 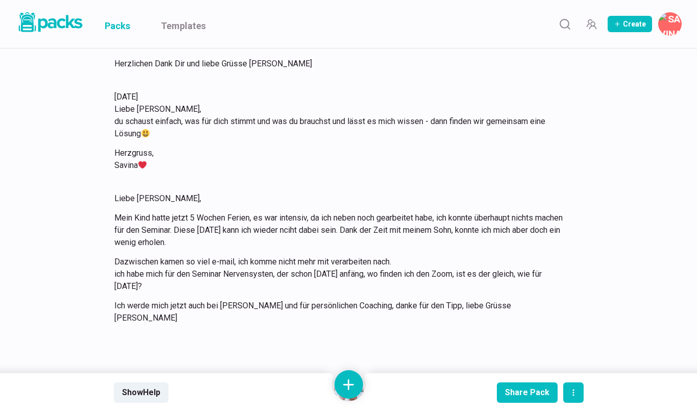 I want to click on p: Mein Kind hatte jetzt 5 Wochen Ferien, es war intensiv, da ich neben noch gearbeitet habe, ich ko..., so click(x=343, y=230).